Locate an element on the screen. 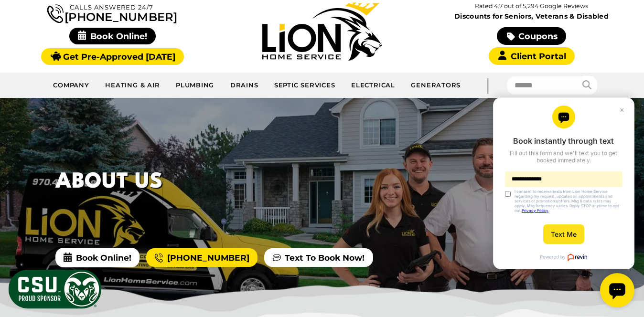  a: Company is located at coordinates (71, 86).